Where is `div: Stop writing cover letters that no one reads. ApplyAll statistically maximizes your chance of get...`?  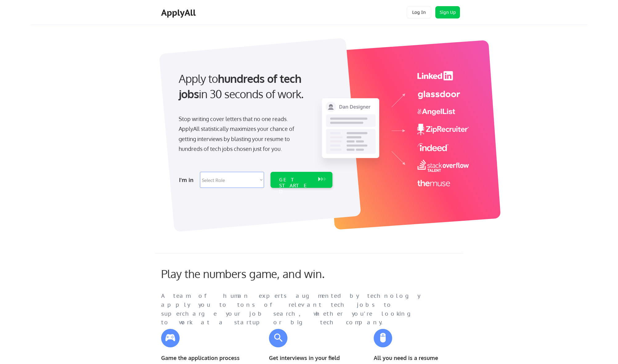
div: Stop writing cover letters that no one reads. ApplyAll statistically maximizes your chance of get... is located at coordinates (242, 134).